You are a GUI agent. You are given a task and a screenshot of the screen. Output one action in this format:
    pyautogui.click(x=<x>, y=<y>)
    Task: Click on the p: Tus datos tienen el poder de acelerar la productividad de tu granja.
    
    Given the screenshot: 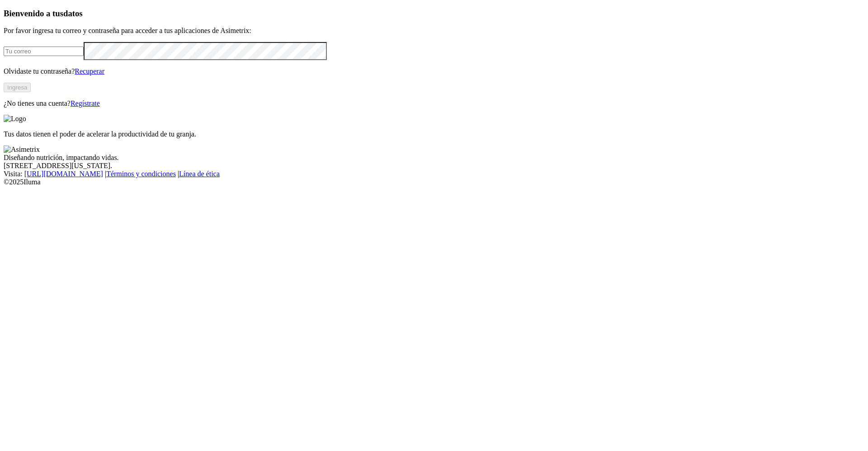 What is the action you would take?
    pyautogui.click(x=434, y=134)
    